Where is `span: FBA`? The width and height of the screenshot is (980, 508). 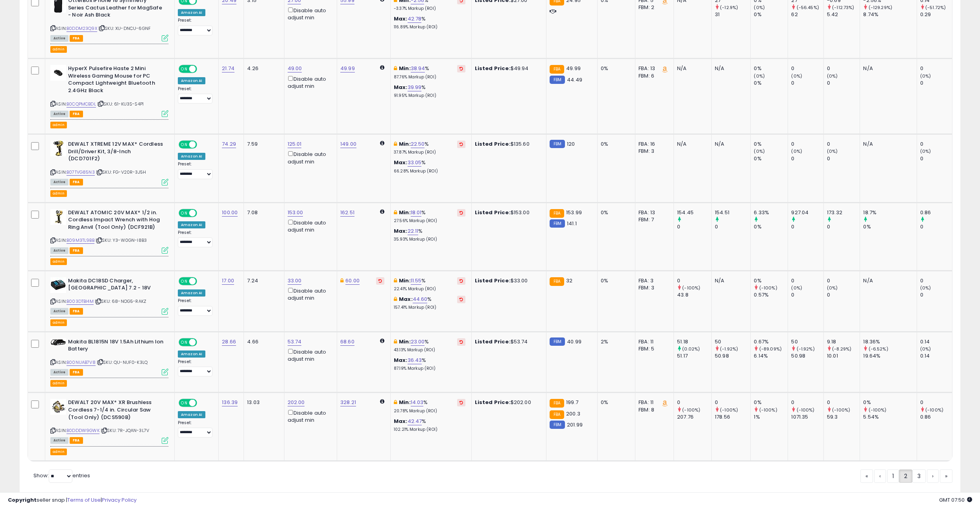 span: FBA is located at coordinates (77, 182).